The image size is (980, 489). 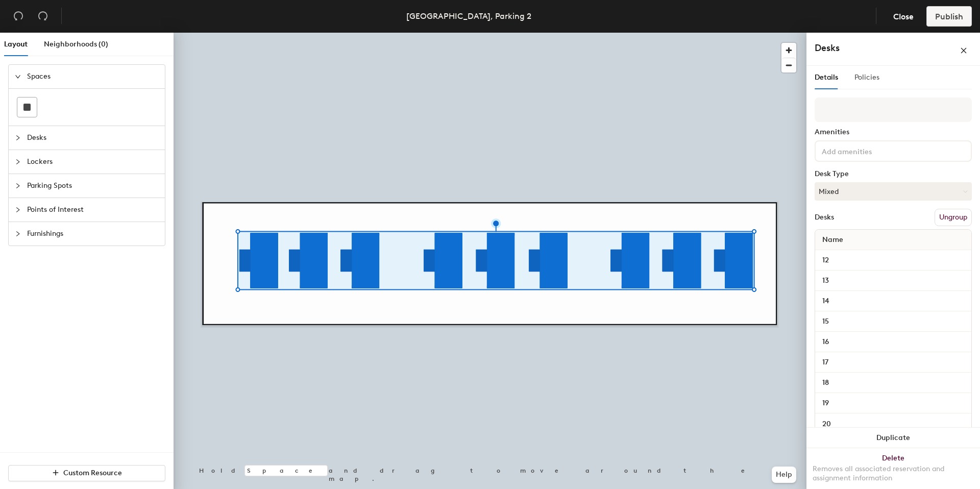 I want to click on button: Mixed, so click(x=893, y=191).